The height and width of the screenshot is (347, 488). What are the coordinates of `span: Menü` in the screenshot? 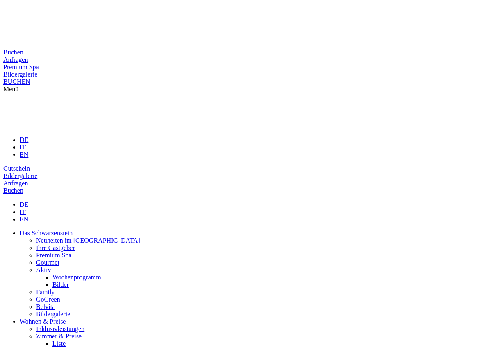 It's located at (11, 89).